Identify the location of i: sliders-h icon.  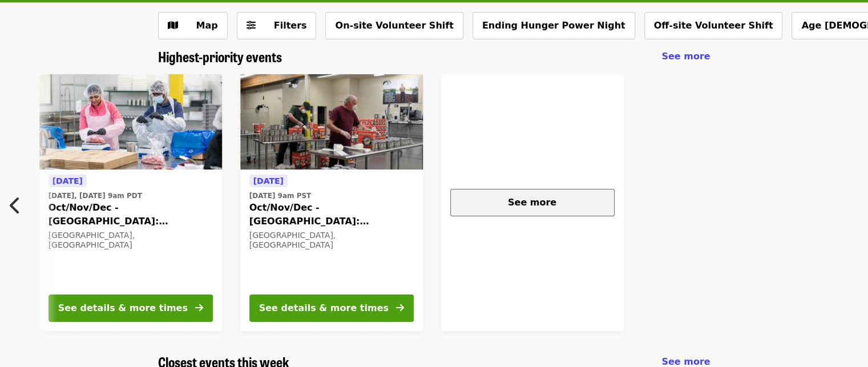
(252, 25).